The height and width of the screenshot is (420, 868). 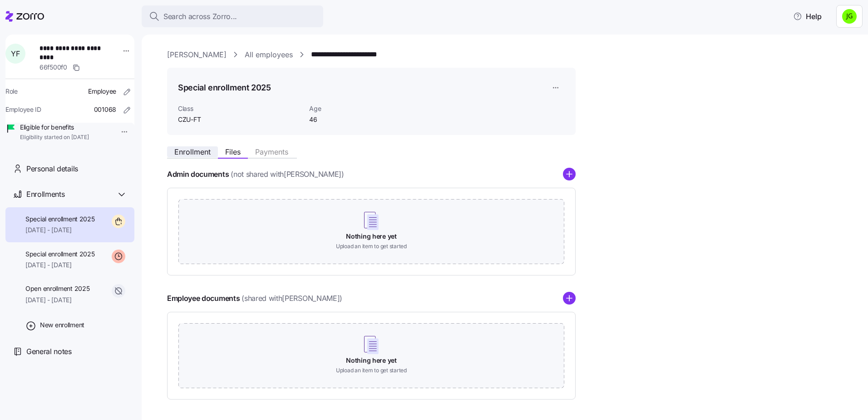 I want to click on span: Class, so click(x=240, y=109).